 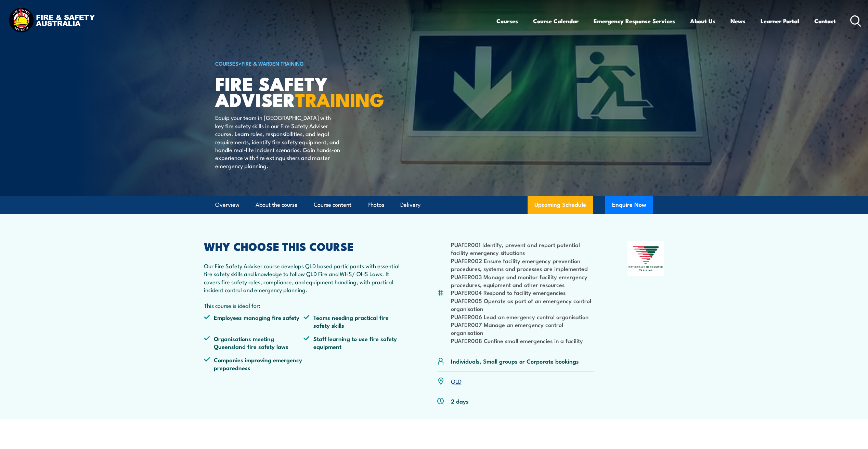 I want to click on li: Organisations meeting Queensland fire safety laws, so click(x=254, y=342).